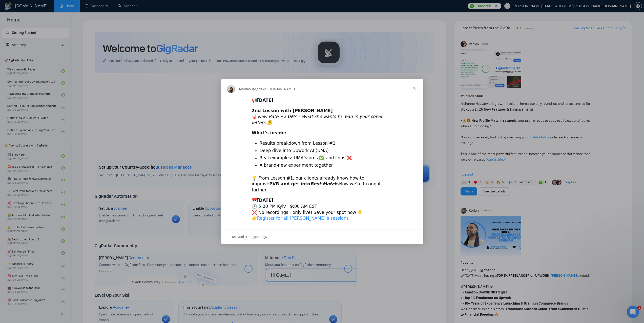 The image size is (644, 323). What do you see at coordinates (414, 88) in the screenshot?
I see `span: Закрити` at bounding box center [414, 88].